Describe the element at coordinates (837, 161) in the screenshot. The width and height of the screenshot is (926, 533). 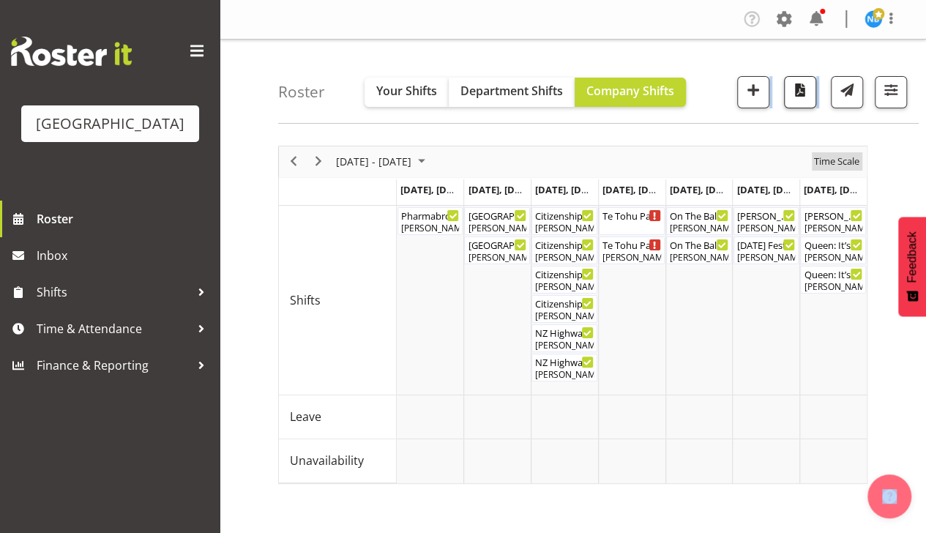
I see `span: Time Scale` at that location.